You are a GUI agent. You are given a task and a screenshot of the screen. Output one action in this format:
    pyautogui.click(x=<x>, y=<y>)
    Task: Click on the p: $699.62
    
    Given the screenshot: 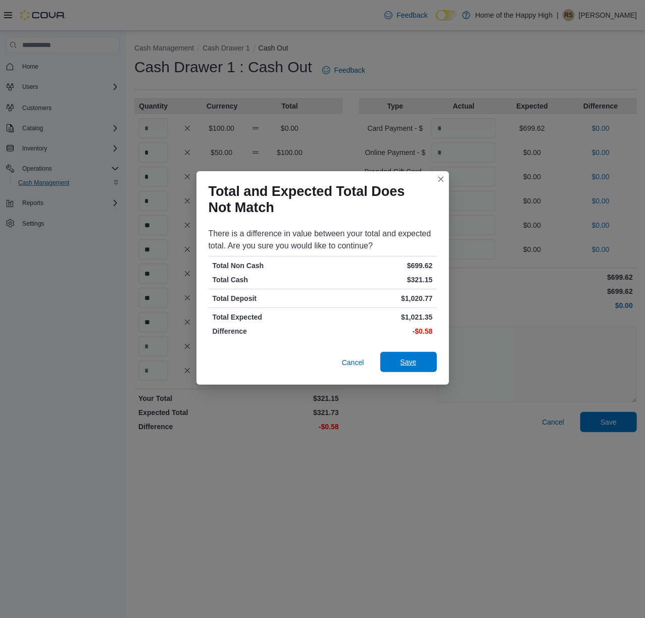 What is the action you would take?
    pyautogui.click(x=379, y=266)
    